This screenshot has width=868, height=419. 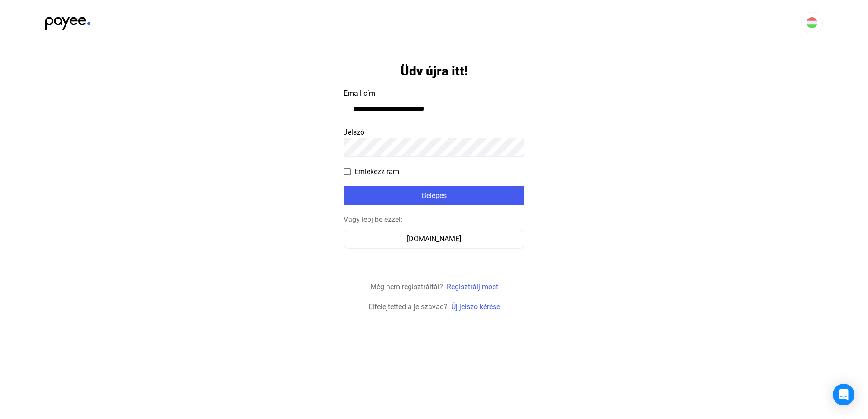 What do you see at coordinates (472, 287) in the screenshot?
I see `a: Regisztrálj most` at bounding box center [472, 287].